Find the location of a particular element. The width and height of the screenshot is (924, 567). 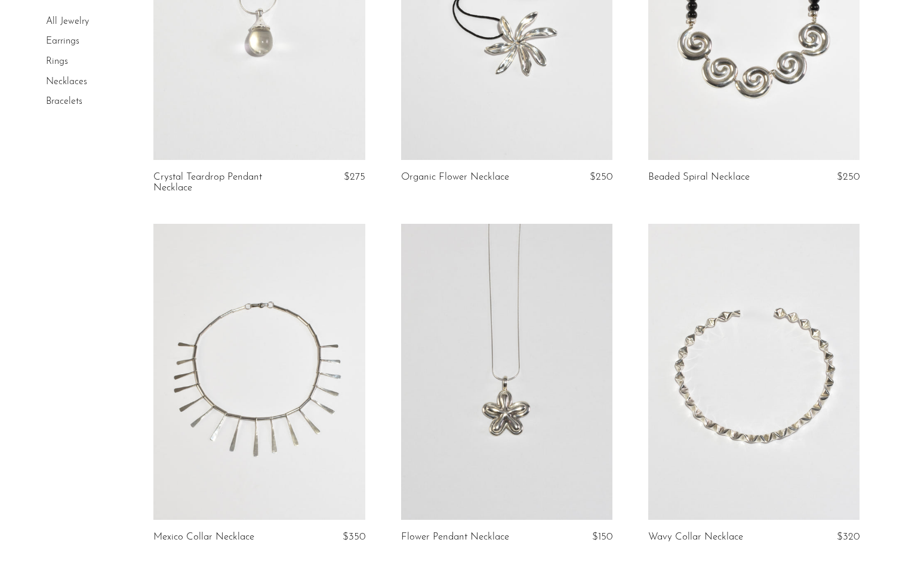

a: Mexico Collar Necklace is located at coordinates (204, 537).